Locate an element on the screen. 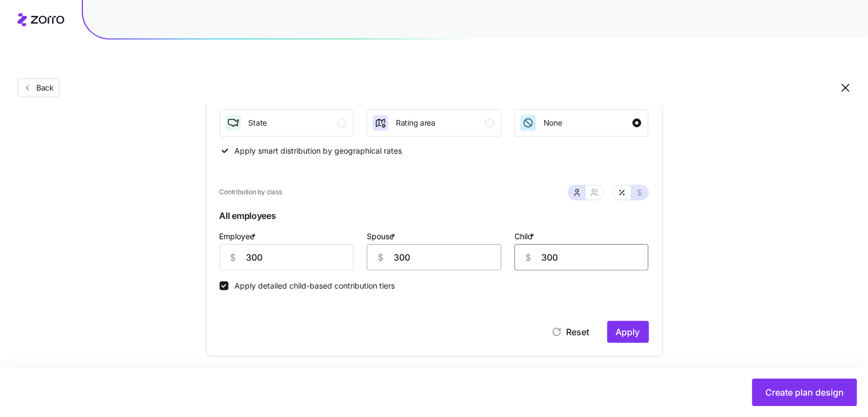 The width and height of the screenshot is (868, 417). span: All employees is located at coordinates (434, 217).